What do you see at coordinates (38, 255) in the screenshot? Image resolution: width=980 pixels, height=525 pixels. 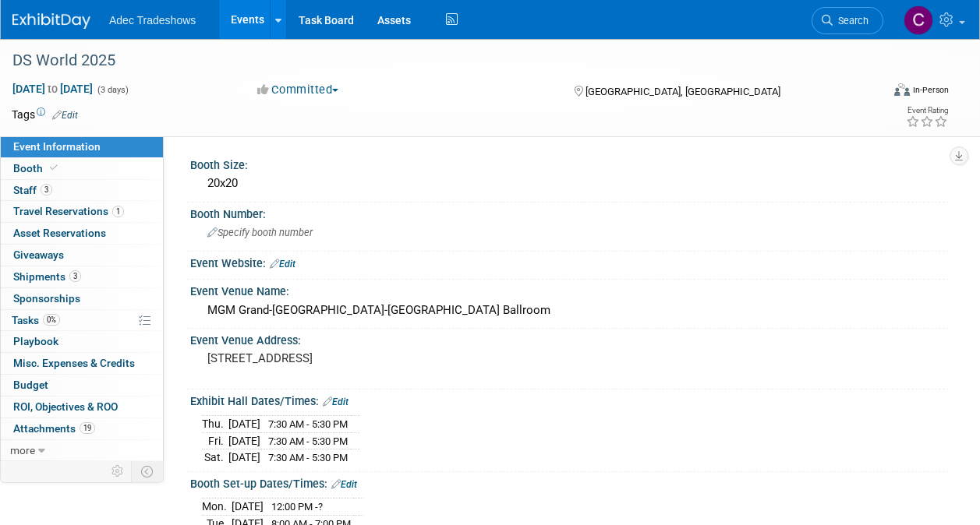 I see `span: Giveaways` at bounding box center [38, 255].